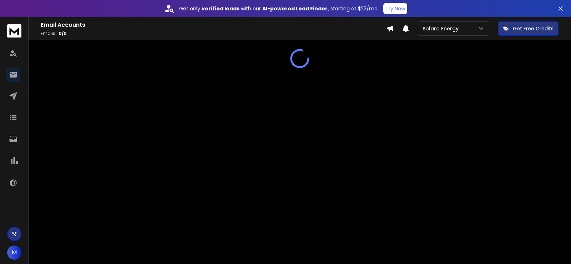 The height and width of the screenshot is (264, 571). I want to click on strong: verified leads, so click(221, 9).